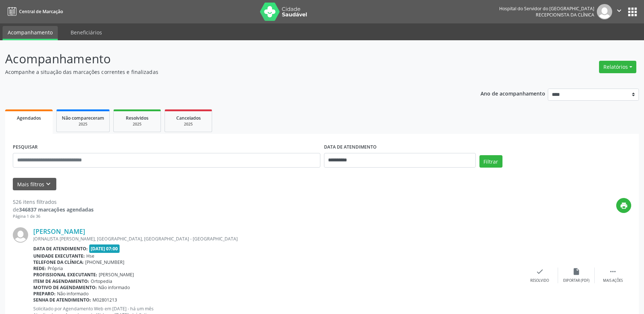 This screenshot has width=644, height=314. I want to click on button: Filtrar, so click(491, 162).